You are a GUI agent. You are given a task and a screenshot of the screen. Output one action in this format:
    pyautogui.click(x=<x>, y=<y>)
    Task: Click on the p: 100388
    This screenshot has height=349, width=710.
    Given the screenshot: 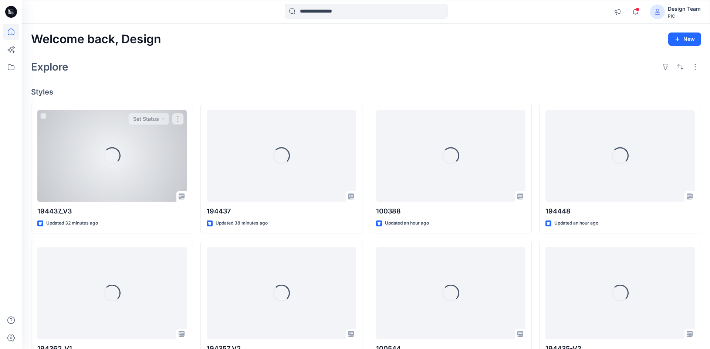 What is the action you would take?
    pyautogui.click(x=451, y=212)
    